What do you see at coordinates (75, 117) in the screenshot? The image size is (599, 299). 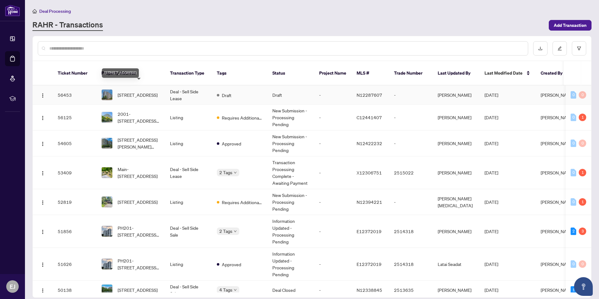 I see `td: 56125` at bounding box center [75, 117].